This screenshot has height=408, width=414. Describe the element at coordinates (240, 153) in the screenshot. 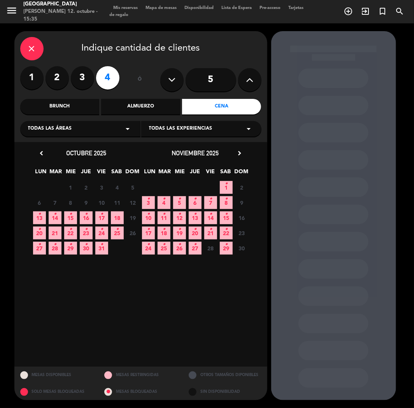

I see `i: chevron_right` at that location.